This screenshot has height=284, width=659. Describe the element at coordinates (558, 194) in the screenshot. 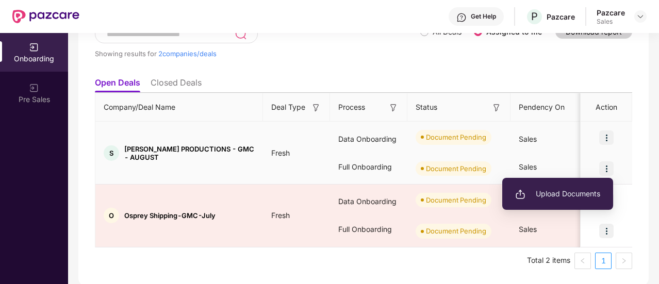

I see `span: Upload Documents` at that location.